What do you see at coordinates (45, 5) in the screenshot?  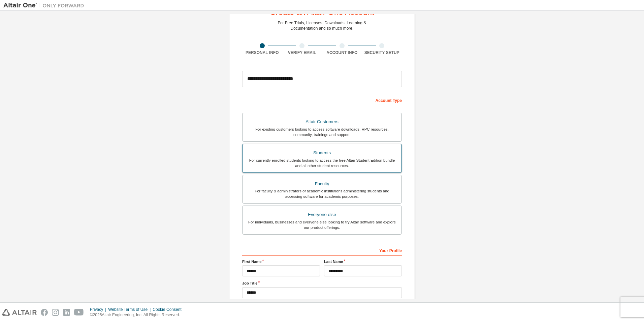 I see `img: Altair One` at bounding box center [45, 5].